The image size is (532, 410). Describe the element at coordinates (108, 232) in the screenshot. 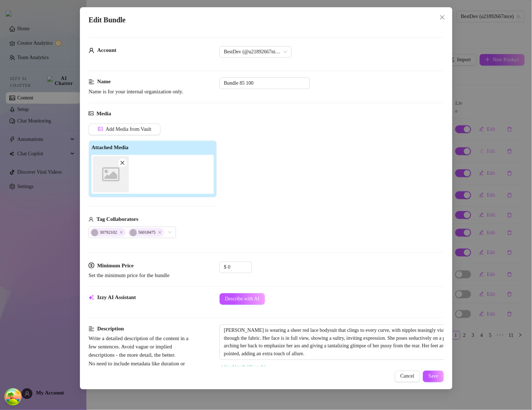

I see `span: 30792102` at that location.